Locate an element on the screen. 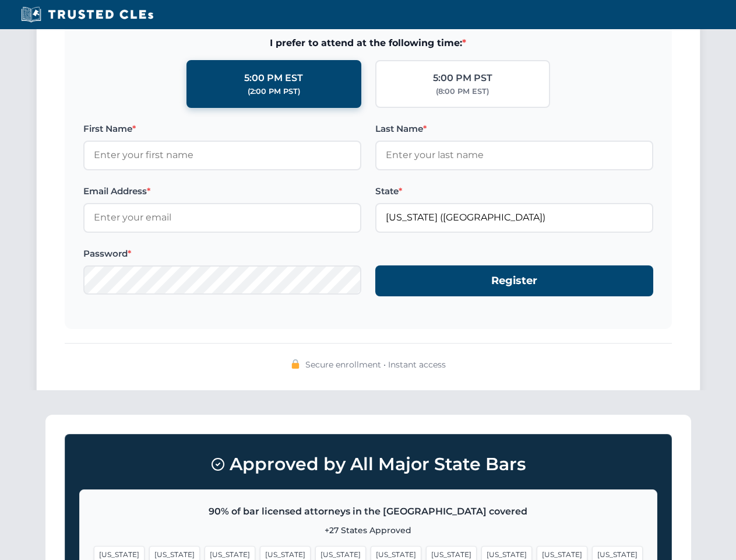 The image size is (736, 560). h3: Approved by All Major State Bars is located at coordinates (369, 464).